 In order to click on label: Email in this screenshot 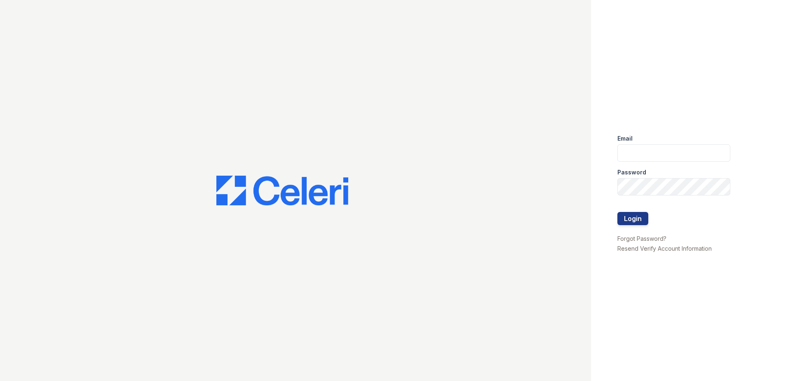, I will do `click(625, 139)`.